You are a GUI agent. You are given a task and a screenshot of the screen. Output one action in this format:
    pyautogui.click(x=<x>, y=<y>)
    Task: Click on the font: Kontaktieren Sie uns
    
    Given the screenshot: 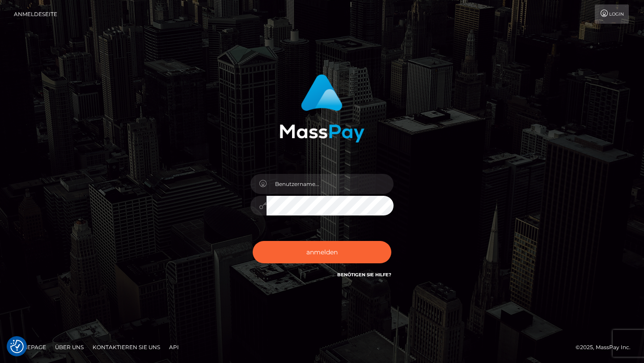 What is the action you would take?
    pyautogui.click(x=126, y=347)
    